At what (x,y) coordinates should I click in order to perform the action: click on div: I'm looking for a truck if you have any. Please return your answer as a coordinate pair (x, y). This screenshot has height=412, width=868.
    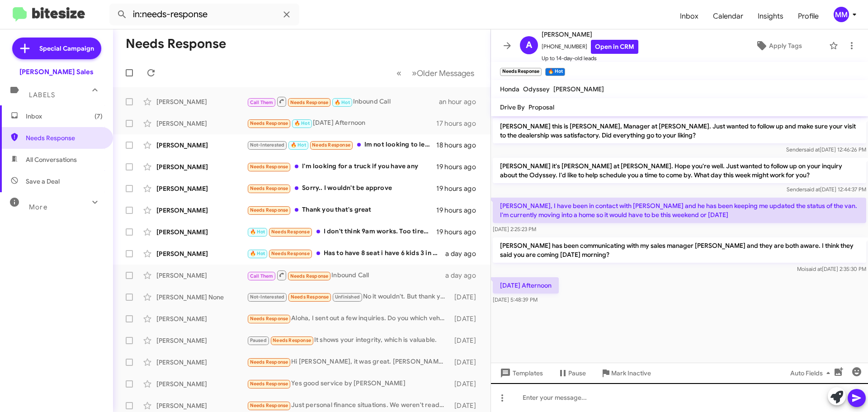
    Looking at the image, I should click on (342, 167).